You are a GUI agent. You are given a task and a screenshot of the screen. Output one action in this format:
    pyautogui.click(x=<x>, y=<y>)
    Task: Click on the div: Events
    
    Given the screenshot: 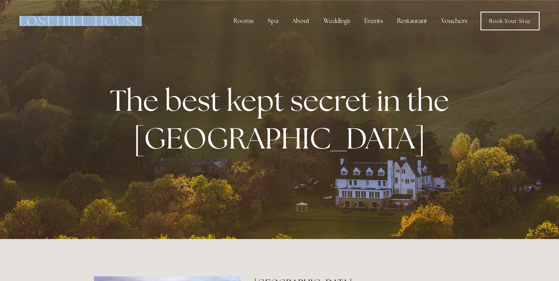 What is the action you would take?
    pyautogui.click(x=374, y=21)
    